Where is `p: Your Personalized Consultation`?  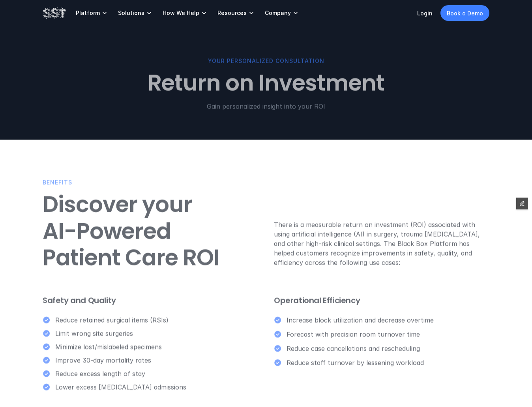 p: Your Personalized Consultation is located at coordinates (266, 61).